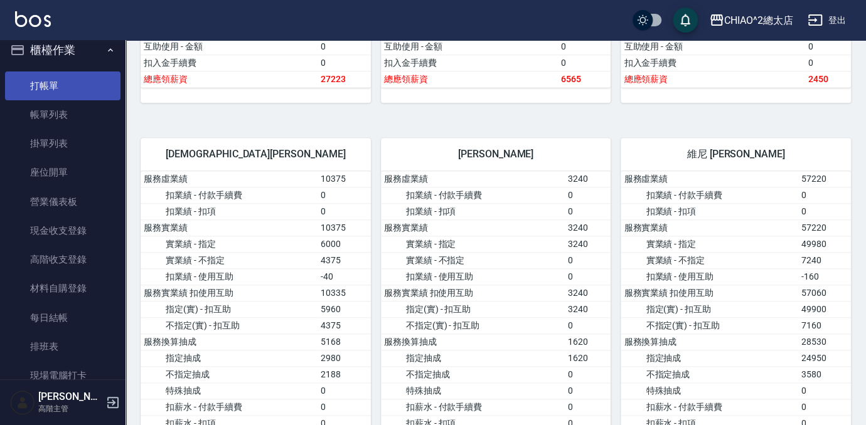 The width and height of the screenshot is (866, 425). I want to click on td: 7240, so click(825, 260).